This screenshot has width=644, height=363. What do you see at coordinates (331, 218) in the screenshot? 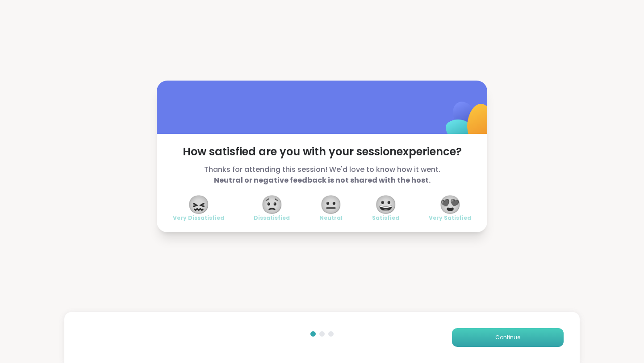
I see `span: Neutral` at bounding box center [331, 218].